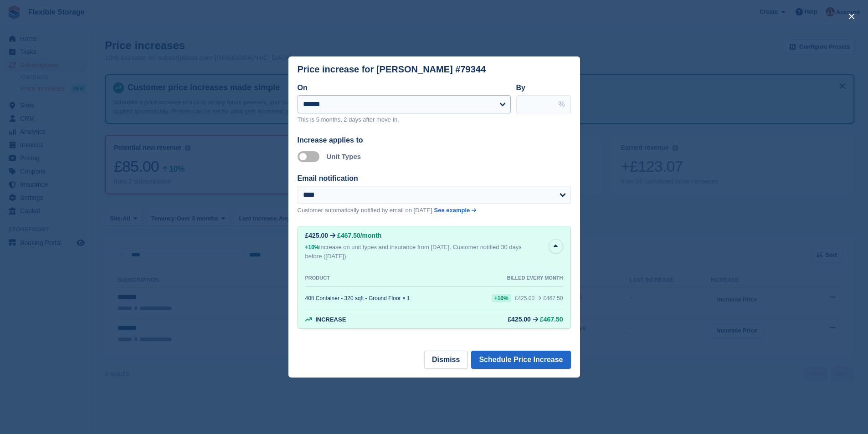 This screenshot has width=868, height=434. Describe the element at coordinates (344, 157) in the screenshot. I see `label: Unit Types` at that location.